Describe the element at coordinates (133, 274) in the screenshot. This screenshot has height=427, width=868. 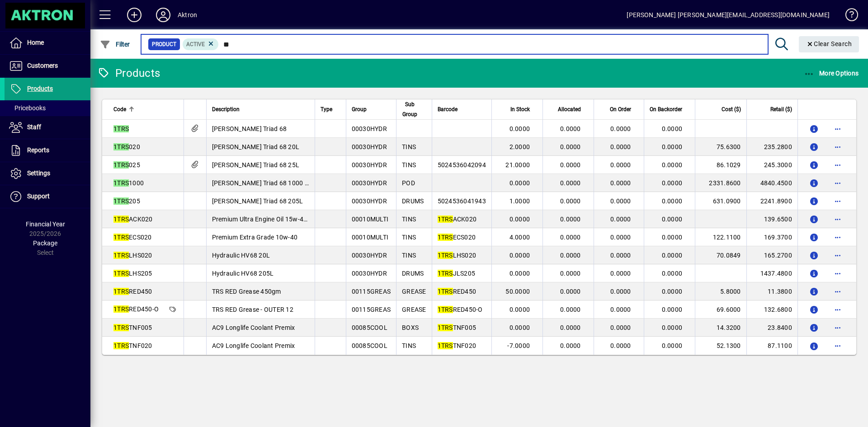
I see `span: LHS205` at that location.